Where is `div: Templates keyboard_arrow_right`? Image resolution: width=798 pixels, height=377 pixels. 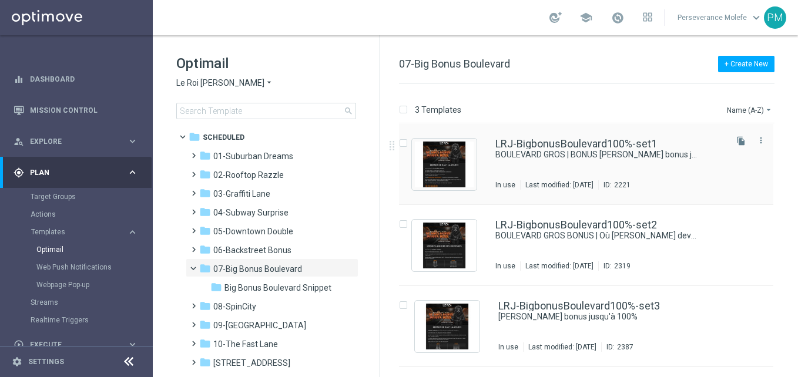 div: Templates keyboard_arrow_right is located at coordinates (85, 232).